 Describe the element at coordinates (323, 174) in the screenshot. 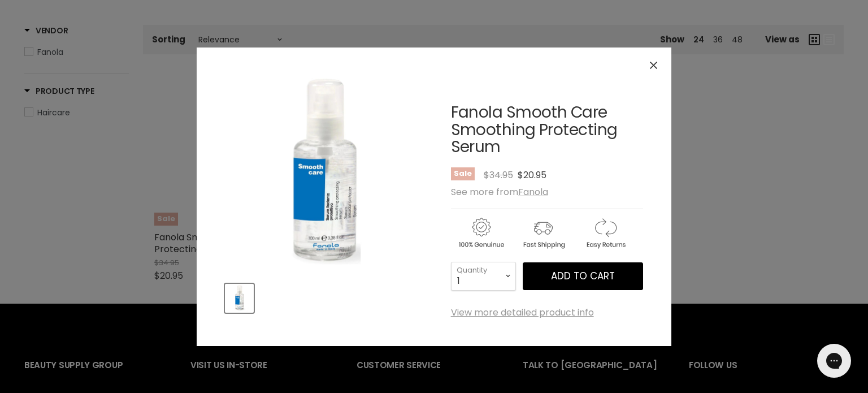

I see `div: Fanola Smooth Care Smoothing Protecting Serum image. Click or Scroll to Zoom.` at that location.